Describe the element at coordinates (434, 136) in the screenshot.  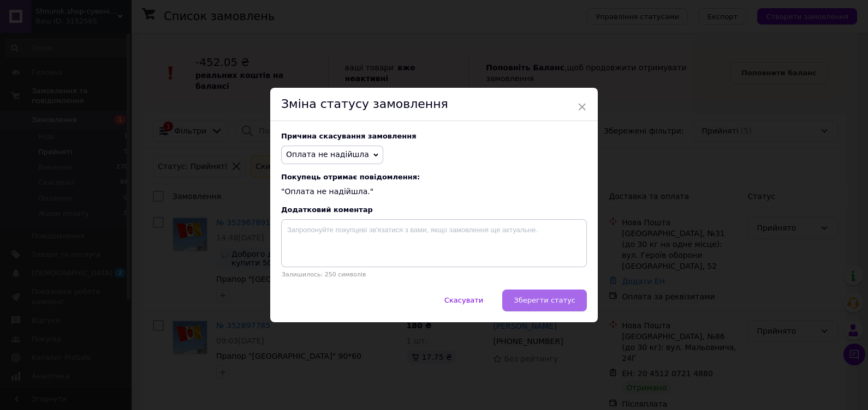
I see `div: Причина скасування замовлення` at that location.